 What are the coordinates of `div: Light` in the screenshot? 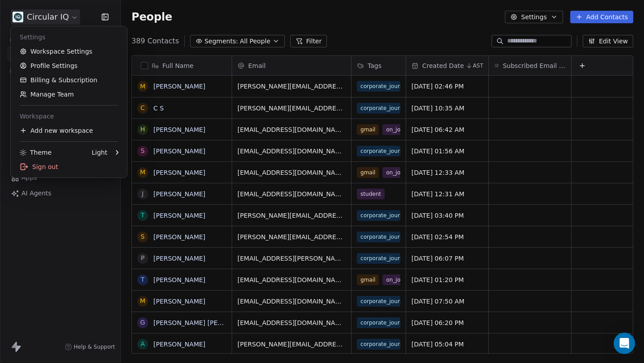 It's located at (100, 152).